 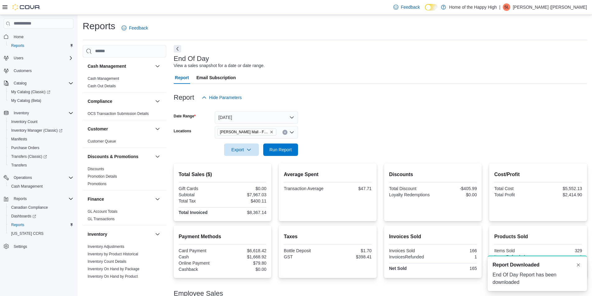 What do you see at coordinates (120, 129) in the screenshot?
I see `button: Customer` at bounding box center [120, 129].